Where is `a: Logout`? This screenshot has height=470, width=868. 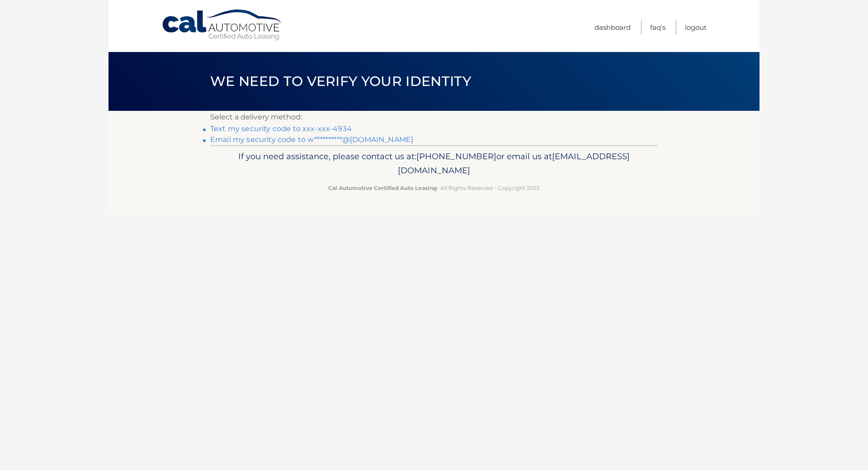 a: Logout is located at coordinates (696, 27).